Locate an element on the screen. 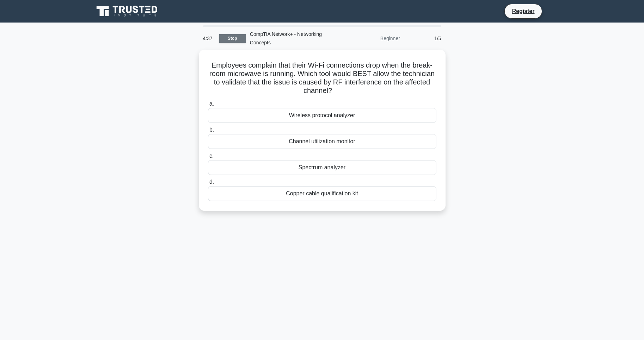 This screenshot has height=340, width=644. div: 4:37 is located at coordinates (209, 38).